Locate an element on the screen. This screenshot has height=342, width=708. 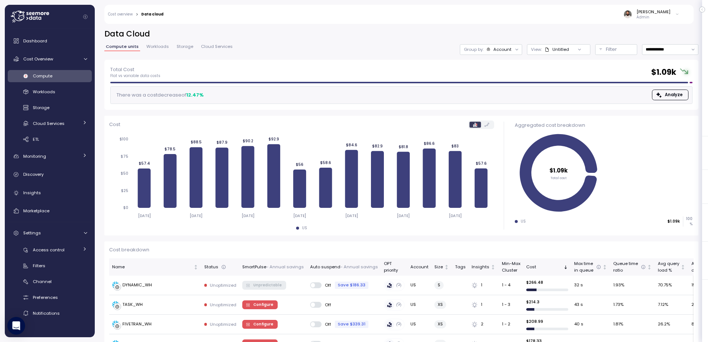
span: 26.2 % is located at coordinates (664, 325).